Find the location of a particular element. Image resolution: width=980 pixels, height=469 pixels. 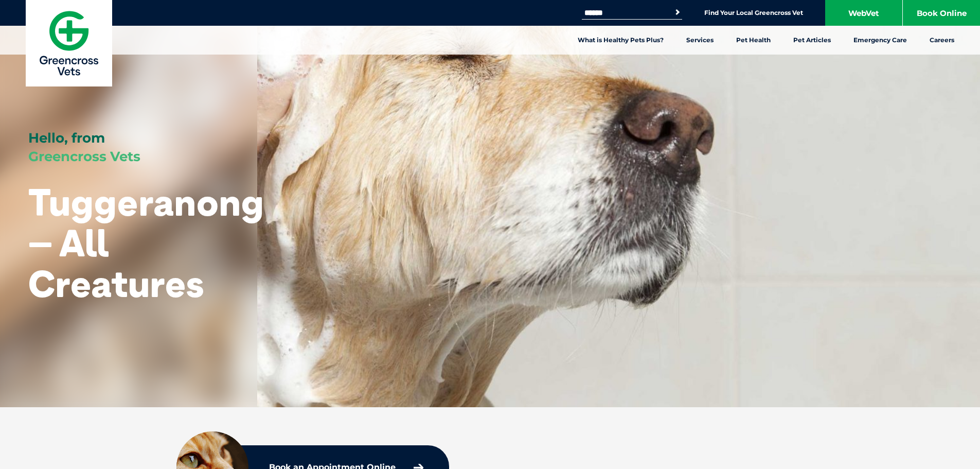

a: Careers is located at coordinates (942, 40).